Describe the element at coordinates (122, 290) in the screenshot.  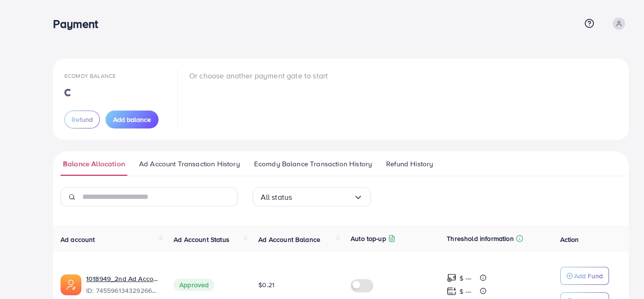
I see `span: ID: 7455961343292669969` at that location.